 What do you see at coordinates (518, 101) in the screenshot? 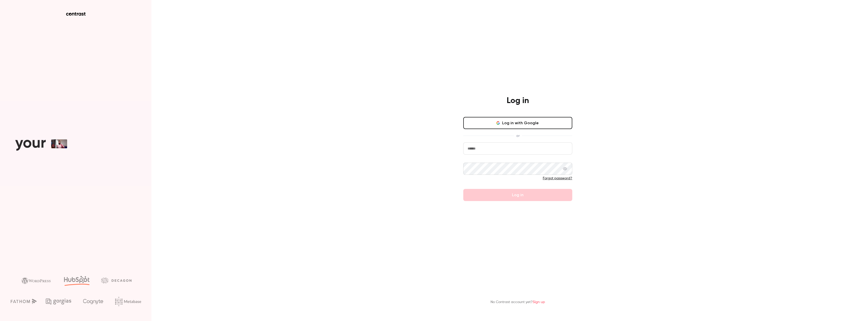
I see `h4: Log in` at bounding box center [518, 101].